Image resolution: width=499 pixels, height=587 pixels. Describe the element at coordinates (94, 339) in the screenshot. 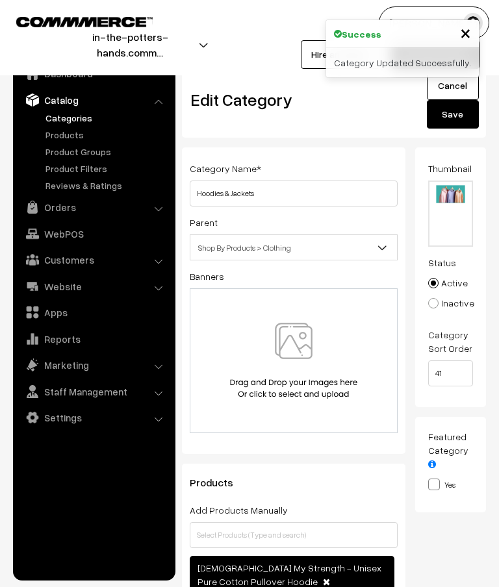

I see `a: Reports` at that location.